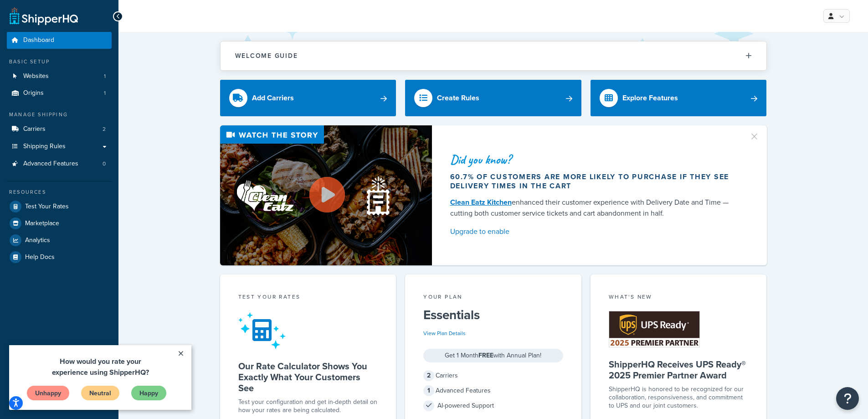 Image resolution: width=868 pixels, height=419 pixels. I want to click on span: 0, so click(104, 163).